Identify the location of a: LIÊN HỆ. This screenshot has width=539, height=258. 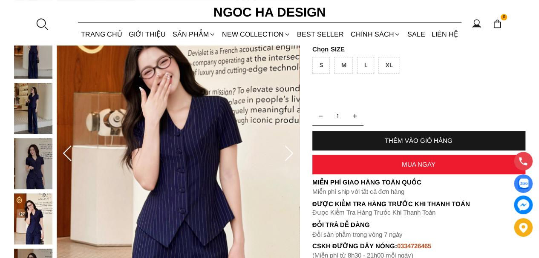
(444, 34).